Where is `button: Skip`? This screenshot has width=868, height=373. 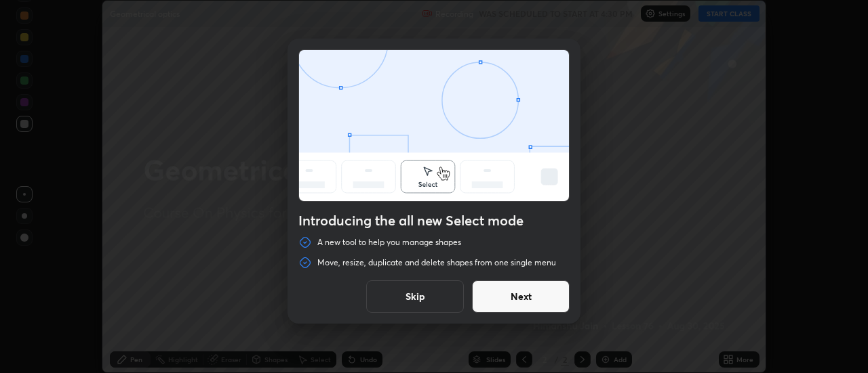 button: Skip is located at coordinates (415, 296).